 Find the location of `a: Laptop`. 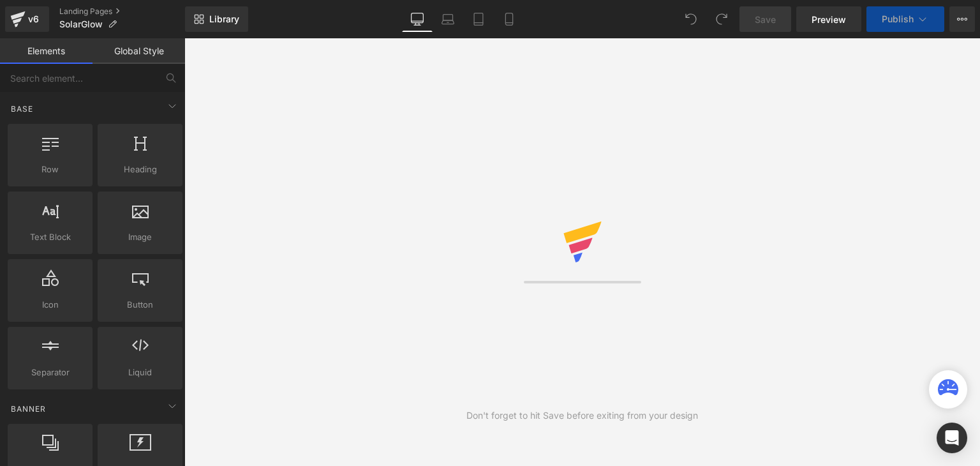

a: Laptop is located at coordinates (448, 19).